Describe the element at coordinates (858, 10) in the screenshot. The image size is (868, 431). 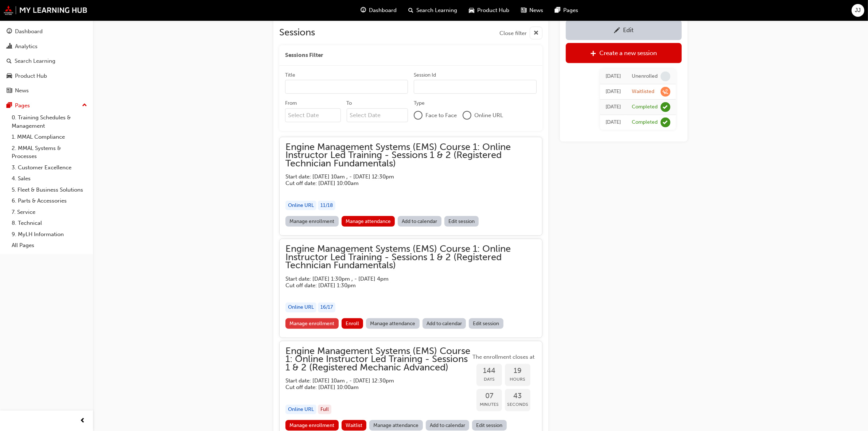
I see `span: JJ` at that location.